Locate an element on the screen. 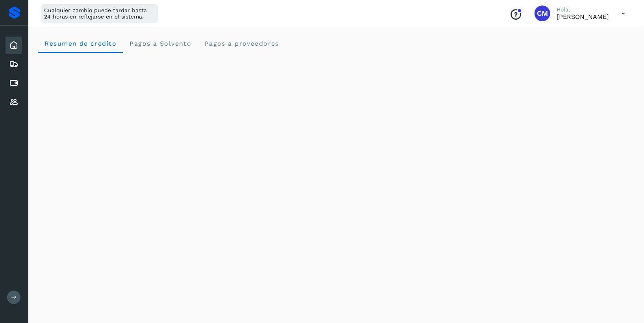  p: Hola, is located at coordinates (583, 9).